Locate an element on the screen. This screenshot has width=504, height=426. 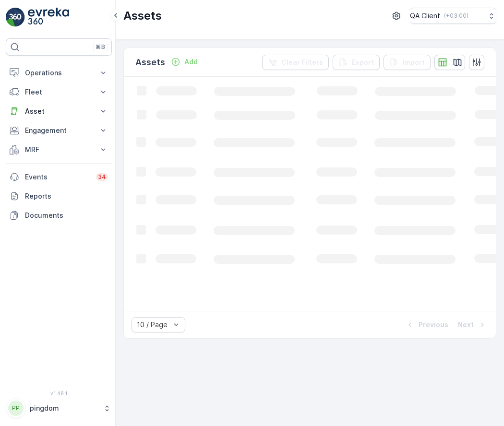
a: Events34 is located at coordinates (58, 177).